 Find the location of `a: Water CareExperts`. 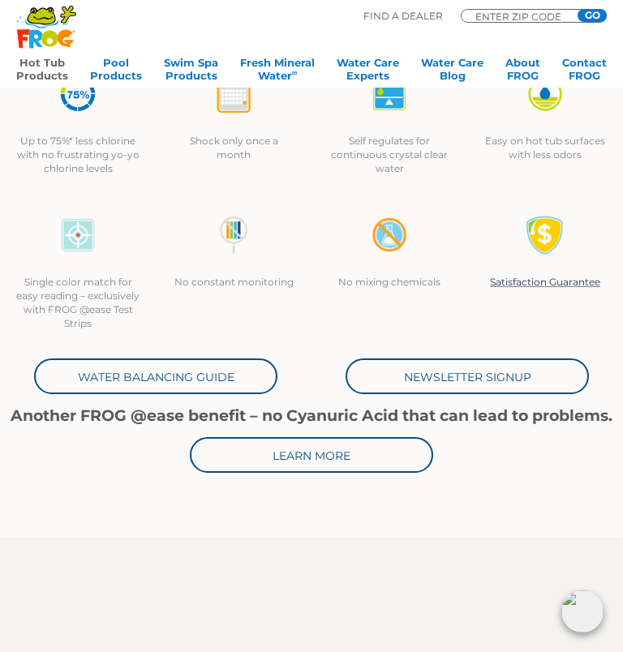

a: Water CareExperts is located at coordinates (367, 72).